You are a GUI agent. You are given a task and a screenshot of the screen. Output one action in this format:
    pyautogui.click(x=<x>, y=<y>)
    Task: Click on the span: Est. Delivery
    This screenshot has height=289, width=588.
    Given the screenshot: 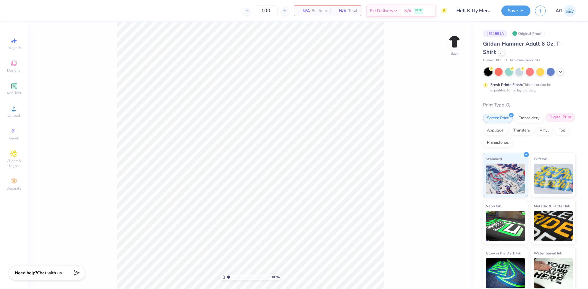 What is the action you would take?
    pyautogui.click(x=382, y=11)
    